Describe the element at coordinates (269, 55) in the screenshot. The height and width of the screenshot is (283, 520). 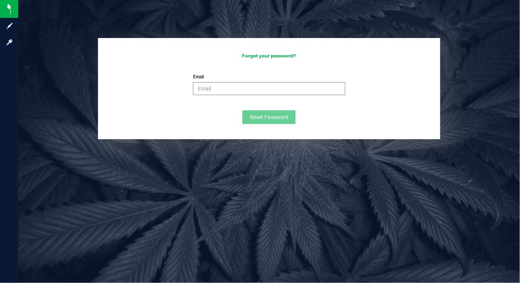
I see `h3: Forgot your password?` at that location.